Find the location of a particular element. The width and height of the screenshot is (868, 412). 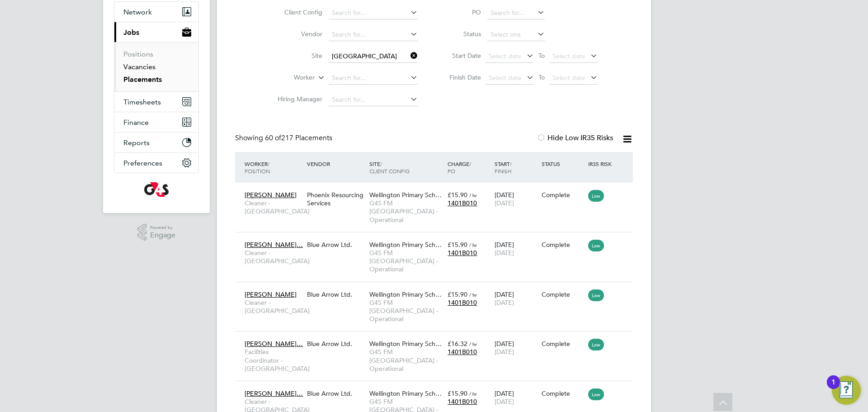

label: Client Config is located at coordinates (296, 12).